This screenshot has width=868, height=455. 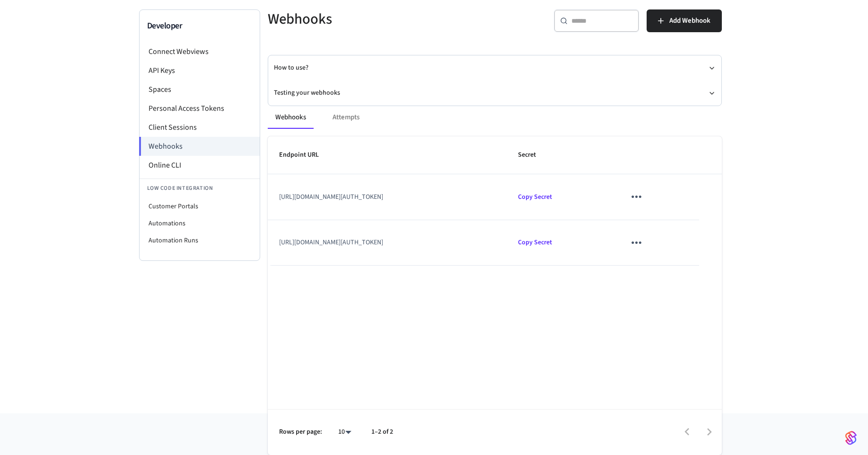 What do you see at coordinates (200, 70) in the screenshot?
I see `li: API Keys` at bounding box center [200, 70].